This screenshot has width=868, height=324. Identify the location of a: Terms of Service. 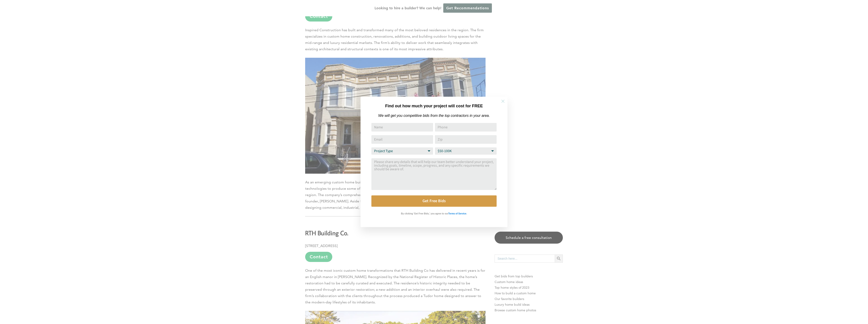
(458, 213).